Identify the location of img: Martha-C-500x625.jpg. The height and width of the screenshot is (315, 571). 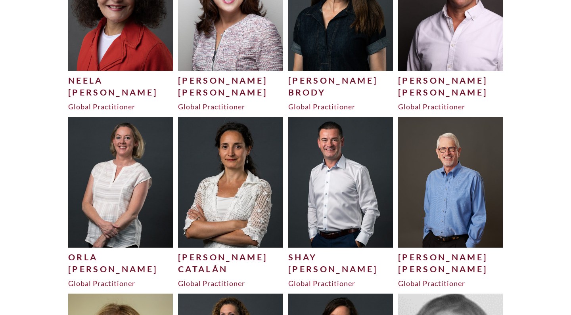
(231, 182).